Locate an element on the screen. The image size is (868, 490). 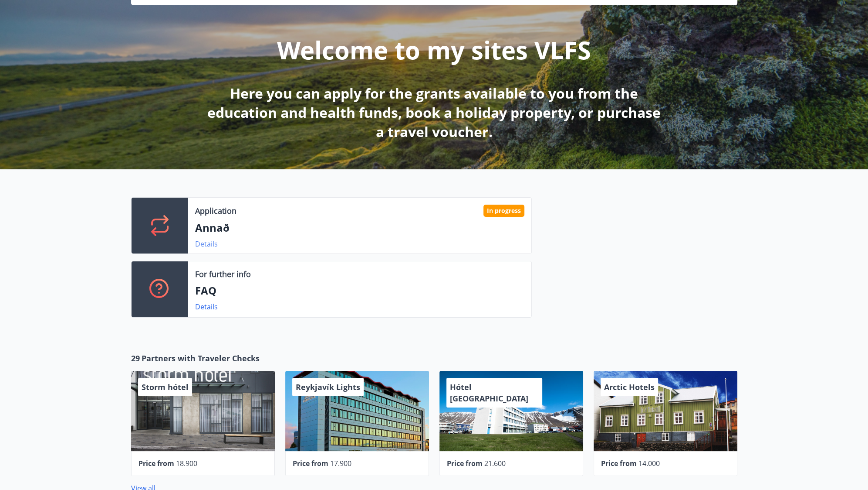
span: 14.000 is located at coordinates (650, 463).